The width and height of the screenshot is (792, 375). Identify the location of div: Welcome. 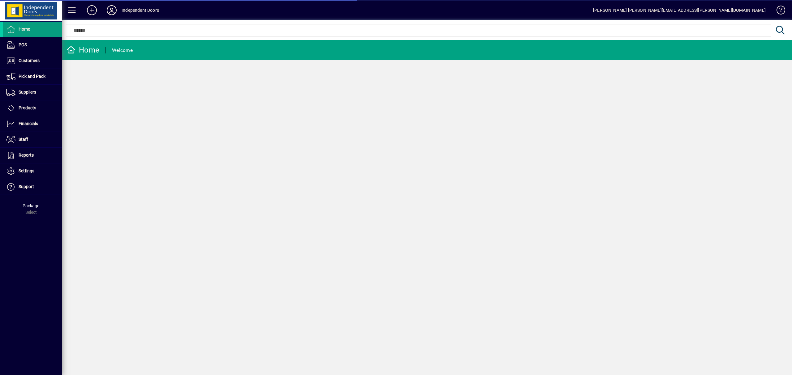
(122, 50).